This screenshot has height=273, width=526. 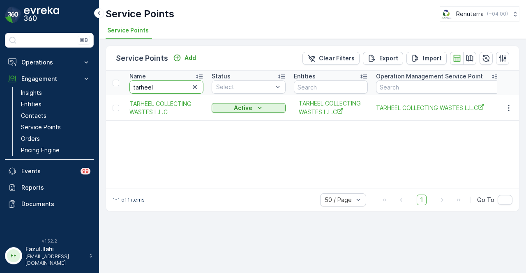 I want to click on button: Renuterra(+04:00), so click(x=480, y=14).